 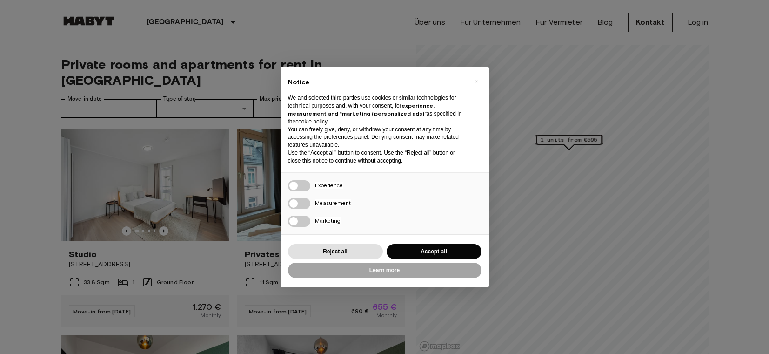 I want to click on strong: experience, measurement and “marketing (personalized ads)”, so click(x=361, y=109).